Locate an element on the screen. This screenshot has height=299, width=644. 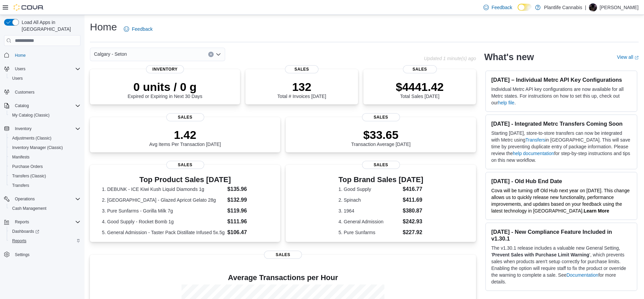
span: Dashboards is located at coordinates (45, 231).